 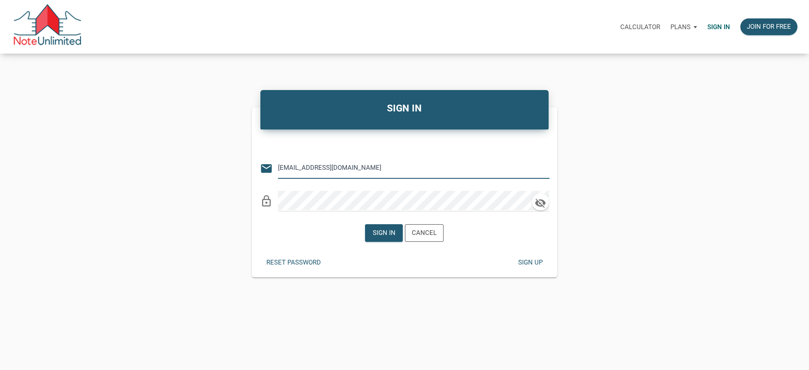 I want to click on div: Reset password, so click(x=293, y=263).